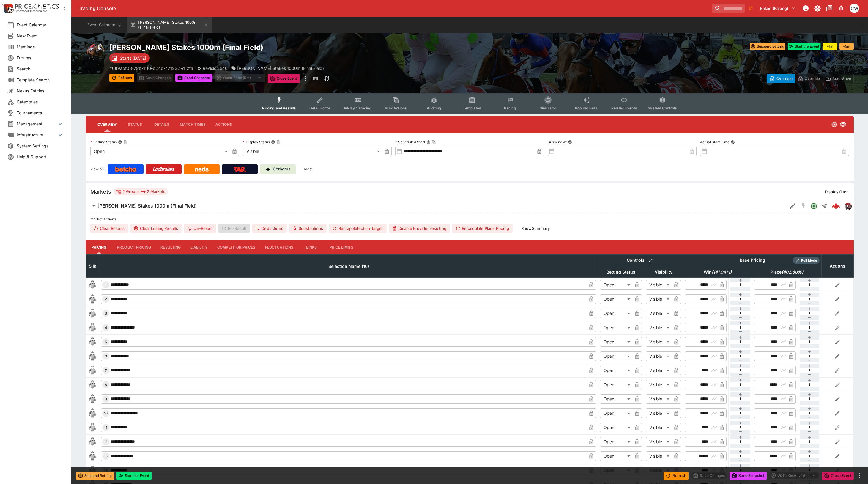  I want to click on span: System Settings, so click(40, 146).